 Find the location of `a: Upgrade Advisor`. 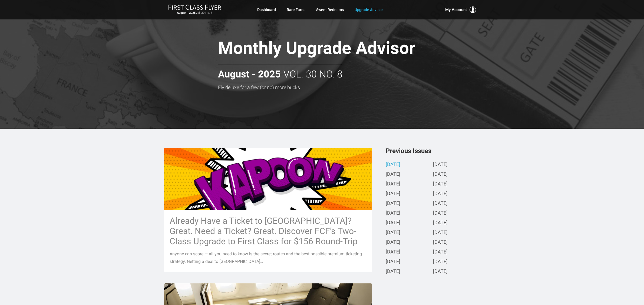

a: Upgrade Advisor is located at coordinates (368, 10).